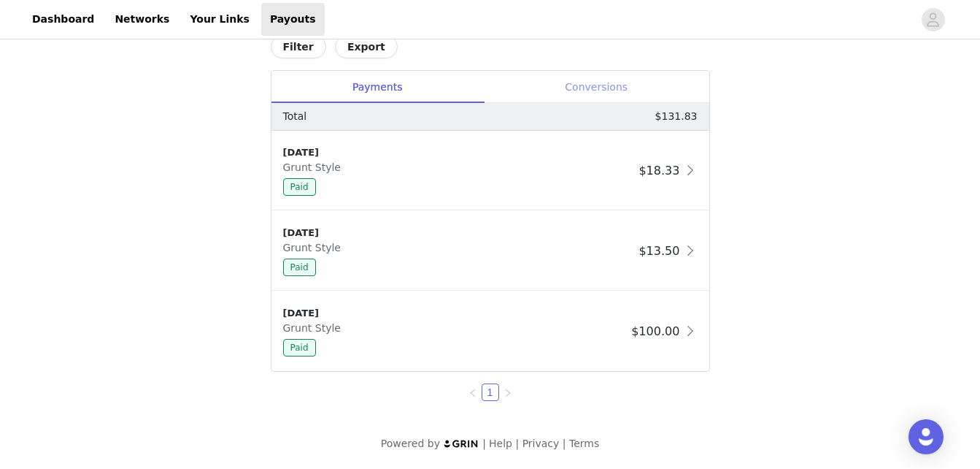  Describe the element at coordinates (660, 250) in the screenshot. I see `span: $13.50` at that location.